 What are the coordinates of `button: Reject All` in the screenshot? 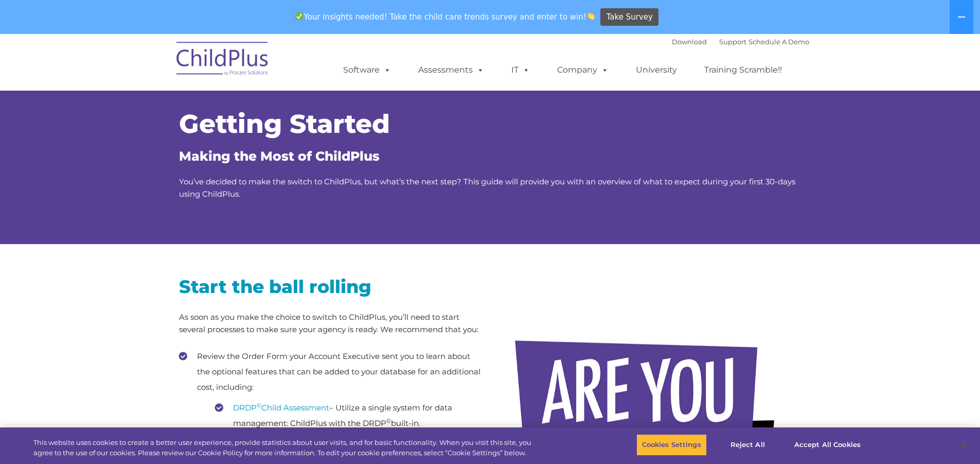 It's located at (748, 445).